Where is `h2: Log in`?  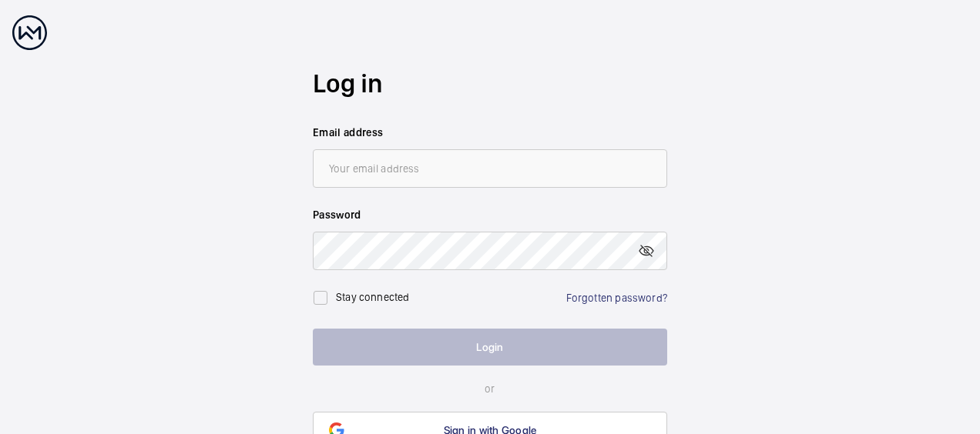 h2: Log in is located at coordinates (490, 83).